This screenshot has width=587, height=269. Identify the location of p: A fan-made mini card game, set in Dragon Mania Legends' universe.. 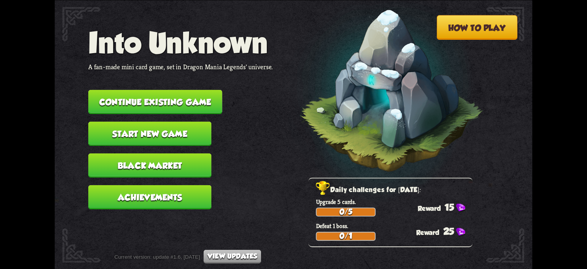
(181, 67).